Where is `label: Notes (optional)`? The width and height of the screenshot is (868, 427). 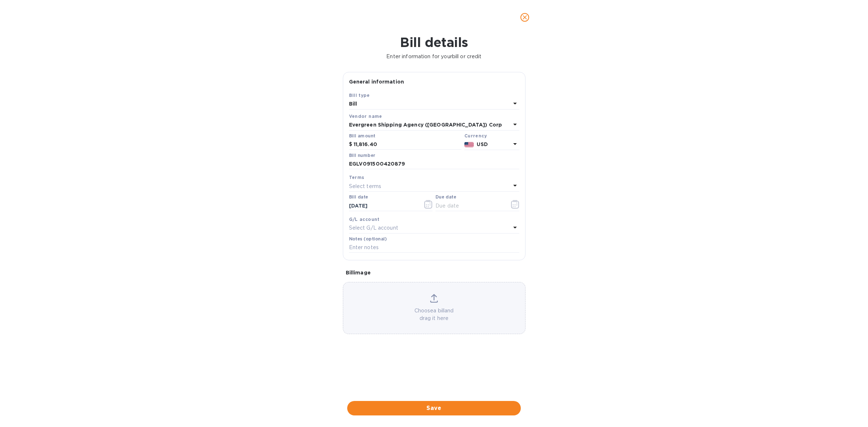 label: Notes (optional) is located at coordinates (368, 239).